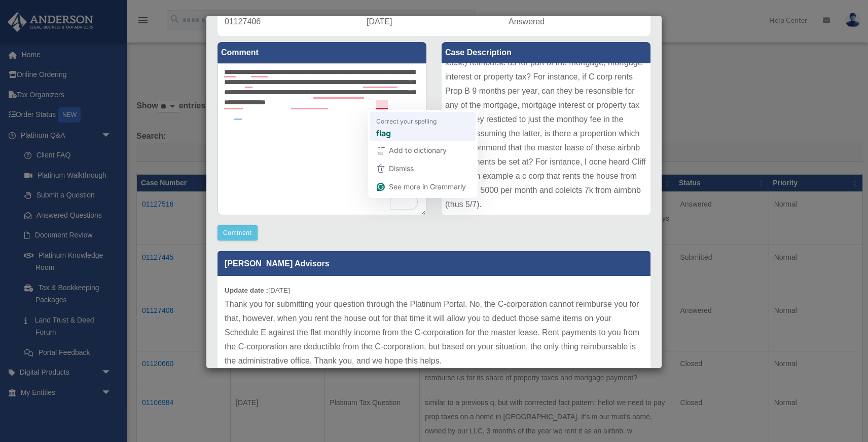 The width and height of the screenshot is (868, 442). Describe the element at coordinates (434, 333) in the screenshot. I see `p: Thank you for submitting your question through the Platinum Portal. No, the C-corporation cannot ...` at that location.